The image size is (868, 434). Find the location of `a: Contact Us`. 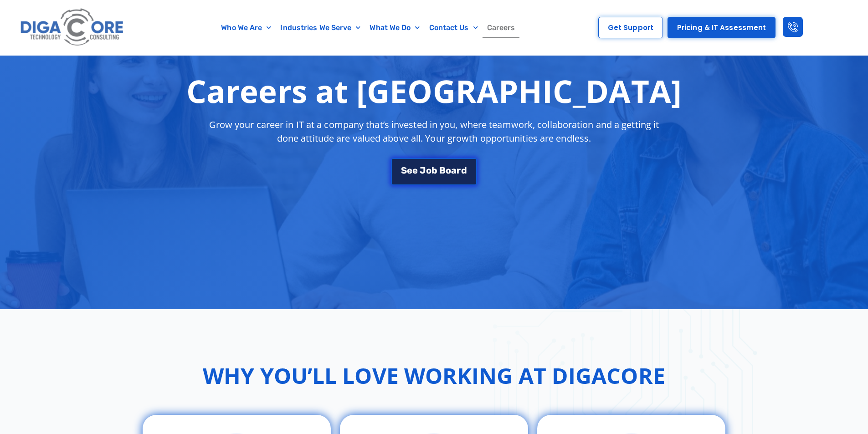

a: Contact Us is located at coordinates (453, 28).